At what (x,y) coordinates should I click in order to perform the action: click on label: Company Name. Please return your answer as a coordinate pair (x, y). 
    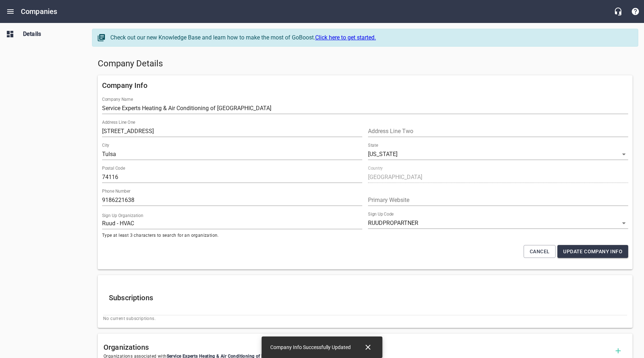
    Looking at the image, I should click on (118, 99).